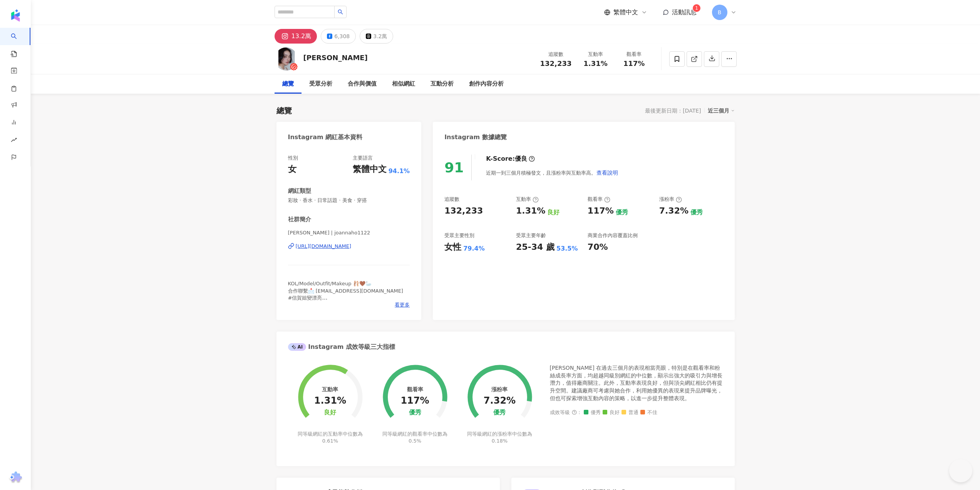 This screenshot has width=980, height=490. What do you see at coordinates (720, 12) in the screenshot?
I see `span: B` at bounding box center [720, 12].